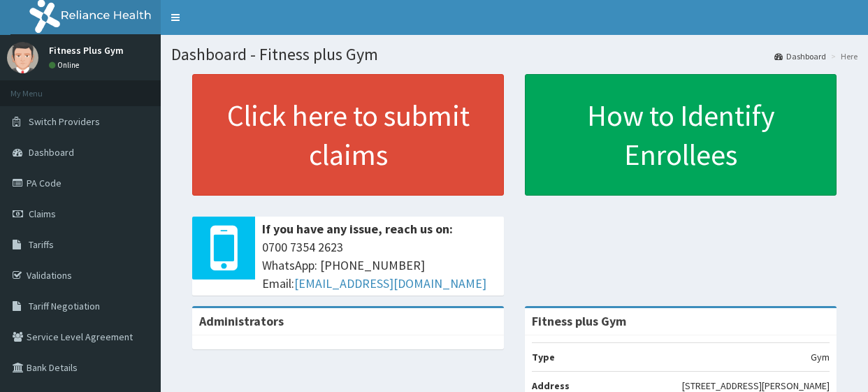 Image resolution: width=868 pixels, height=392 pixels. Describe the element at coordinates (22, 57) in the screenshot. I see `img: User Image` at that location.